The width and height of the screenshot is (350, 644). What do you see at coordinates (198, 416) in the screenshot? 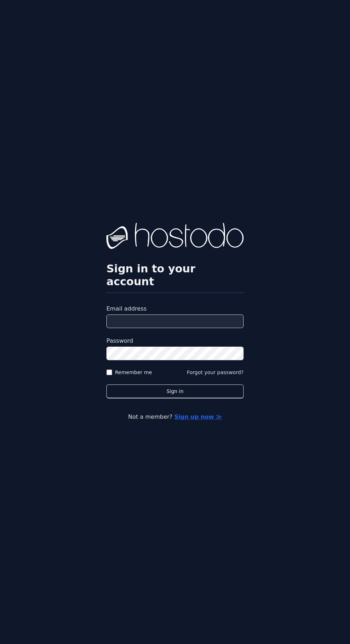
I see `a: Sign up now ≫` at bounding box center [198, 416].